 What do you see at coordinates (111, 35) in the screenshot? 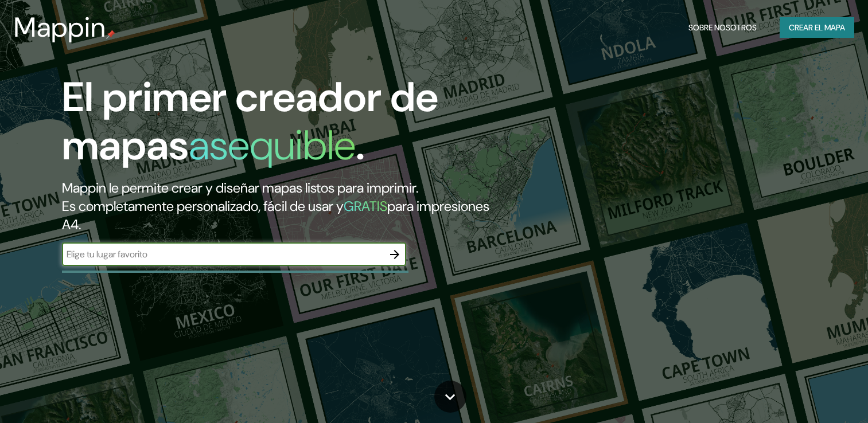
I see `img: mappin-pin` at bounding box center [111, 35].